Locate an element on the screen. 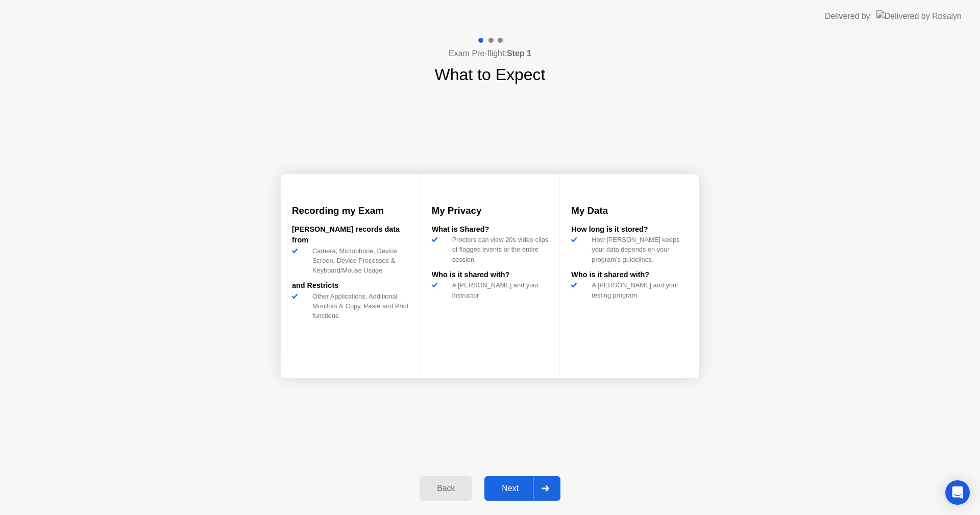 The image size is (980, 515). div: Delivered by is located at coordinates (847, 16).